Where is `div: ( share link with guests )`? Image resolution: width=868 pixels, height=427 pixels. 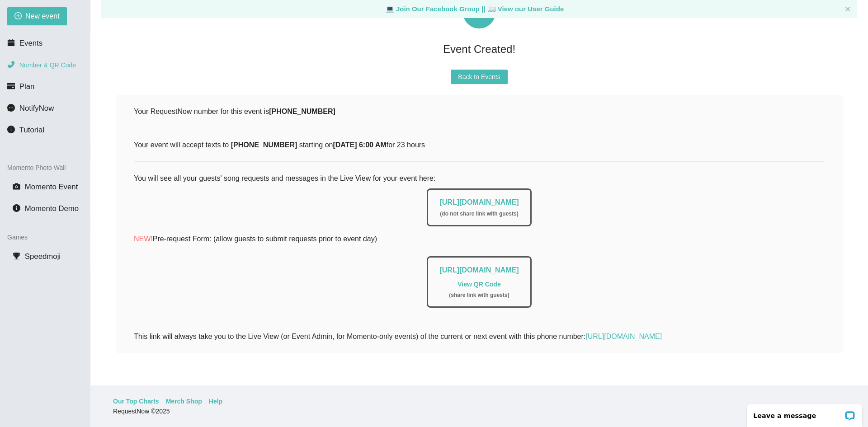 div: ( share link with guests ) is located at coordinates (478, 295).